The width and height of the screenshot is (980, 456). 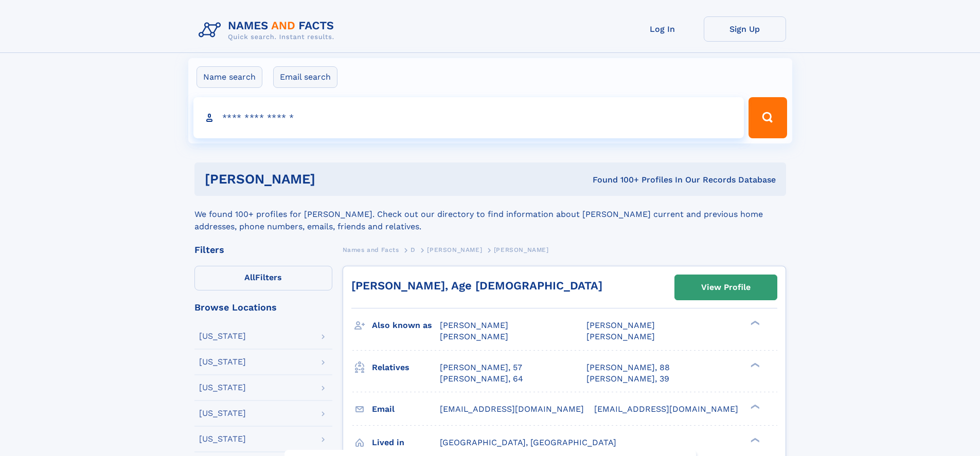 What do you see at coordinates (413, 250) in the screenshot?
I see `span: D` at bounding box center [413, 250].